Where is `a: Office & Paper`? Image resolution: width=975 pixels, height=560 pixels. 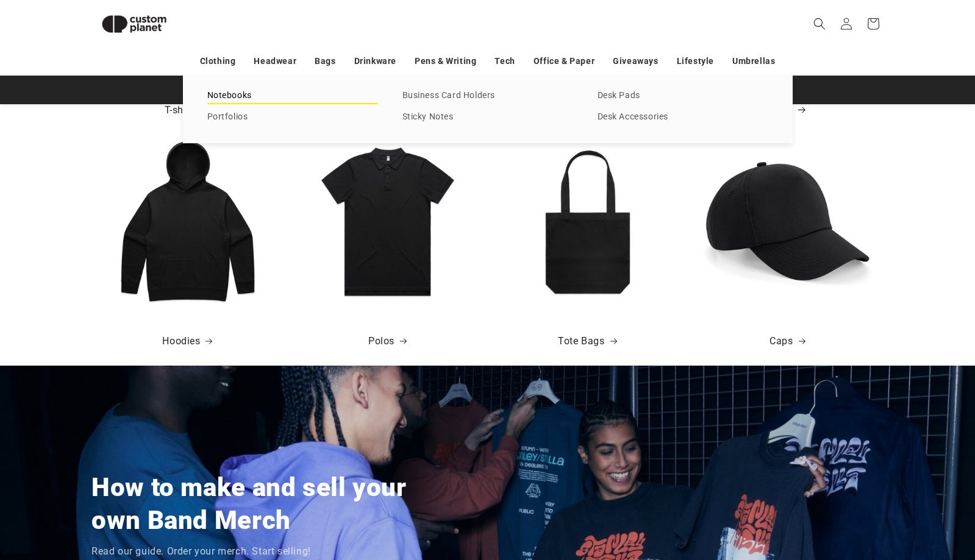
a: Office & Paper is located at coordinates (564, 61).